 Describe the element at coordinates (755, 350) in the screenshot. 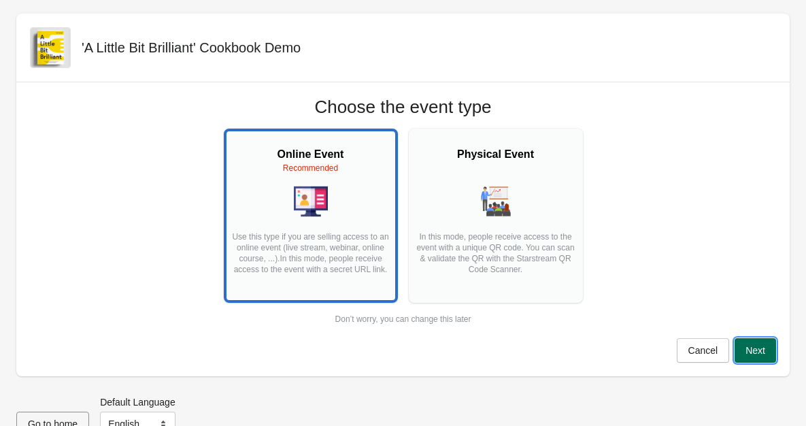

I see `span: Next` at that location.